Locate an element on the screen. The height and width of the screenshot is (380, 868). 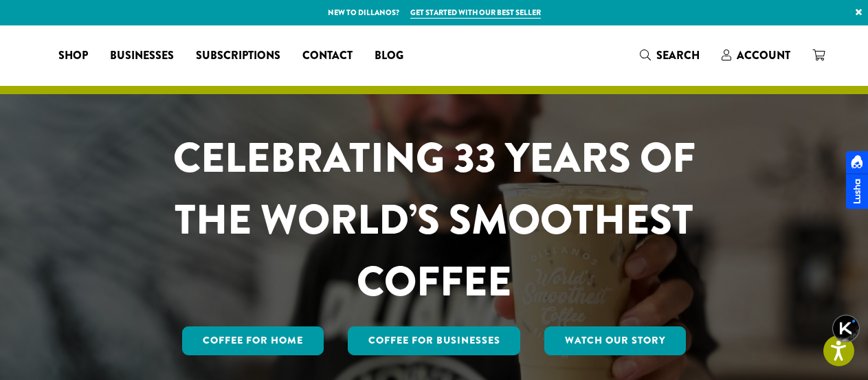
span: Contact is located at coordinates (327, 56).